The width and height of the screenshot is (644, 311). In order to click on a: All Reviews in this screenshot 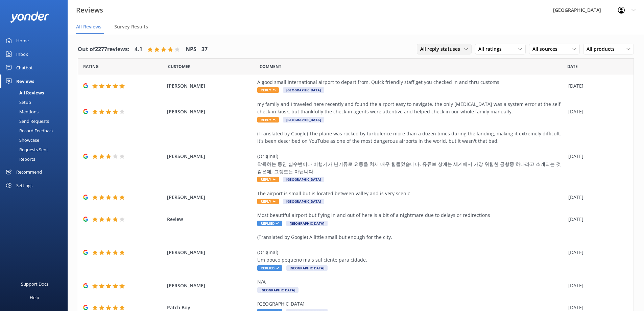, I will do `click(36, 93)`.